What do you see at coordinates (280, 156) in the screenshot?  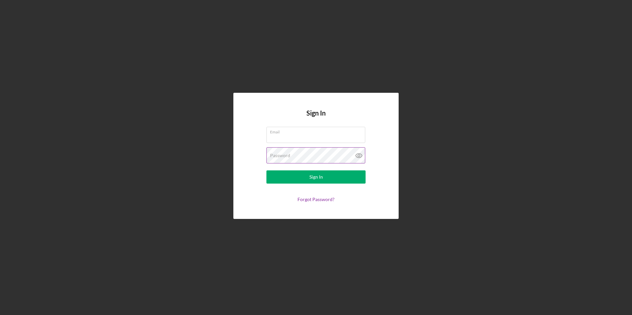 I see `label: Password` at bounding box center [280, 156].